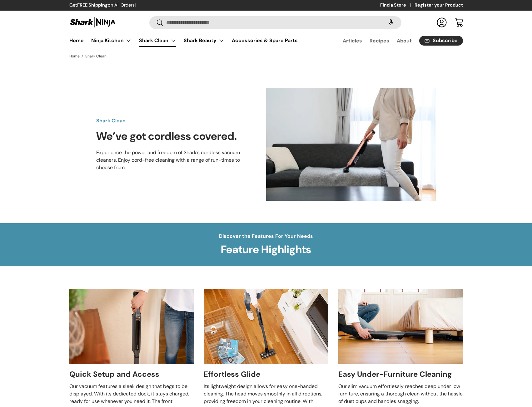  What do you see at coordinates (111, 41) in the screenshot?
I see `a: Ninja Kitchen` at bounding box center [111, 41].